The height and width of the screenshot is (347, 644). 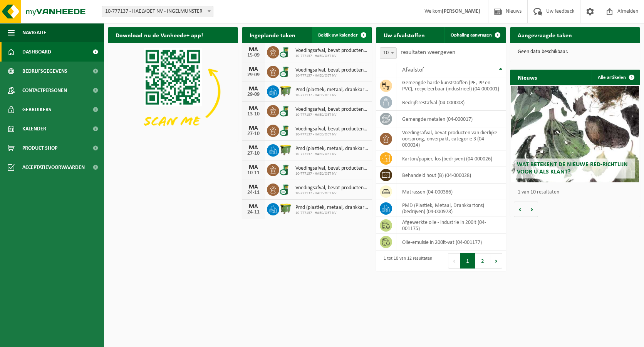 What do you see at coordinates (520, 209) in the screenshot?
I see `button: Vorige` at bounding box center [520, 209].